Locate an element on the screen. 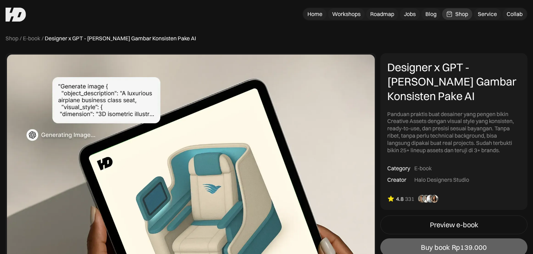 The image size is (533, 254). div: Blog is located at coordinates (431, 14).